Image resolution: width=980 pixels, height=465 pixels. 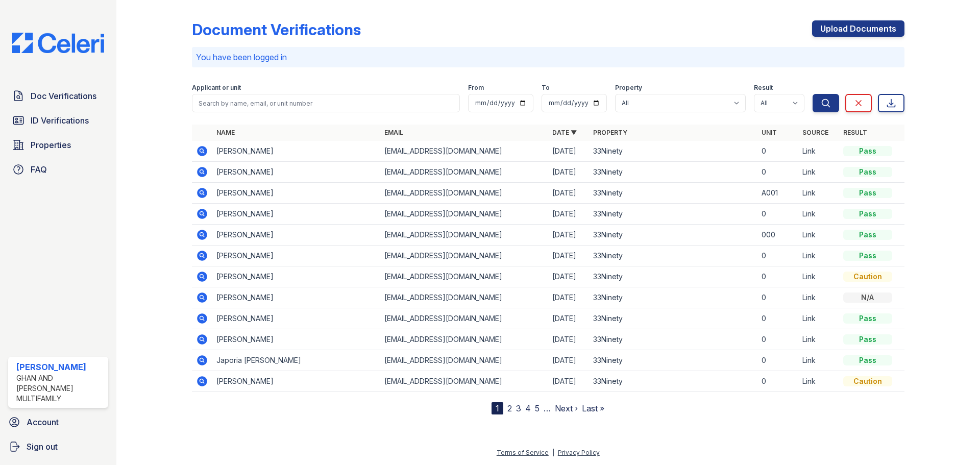 I want to click on p: You have been logged in, so click(x=548, y=57).